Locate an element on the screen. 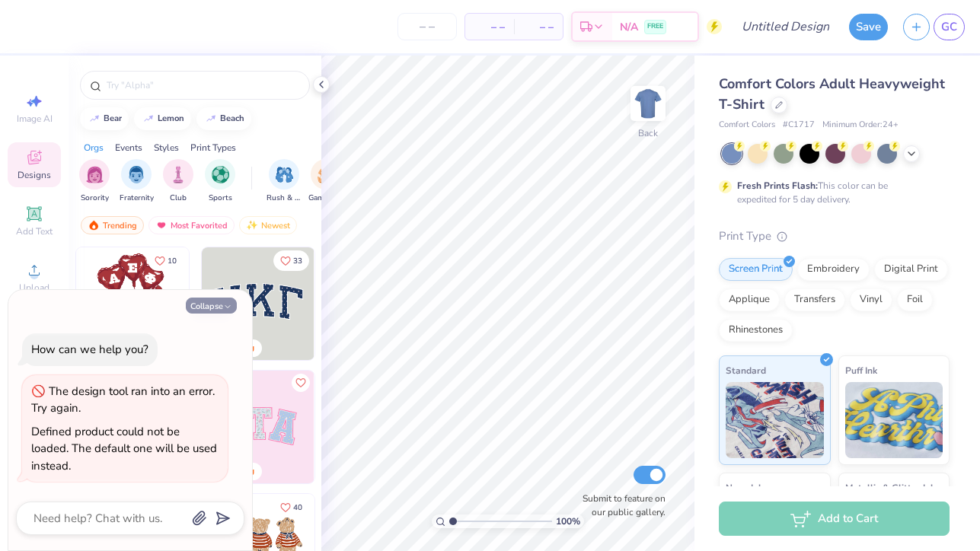  div: The design tool ran into an error. Try again. is located at coordinates (123, 399).